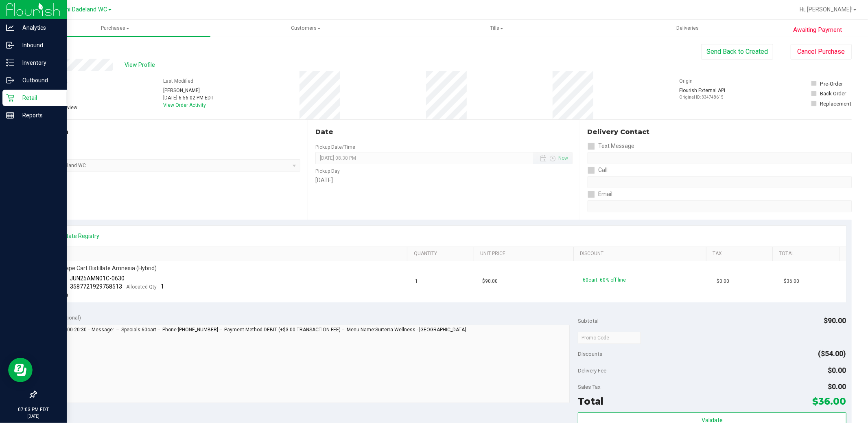  What do you see at coordinates (832, 84) in the screenshot?
I see `div: Pre-Order` at bounding box center [832, 84].